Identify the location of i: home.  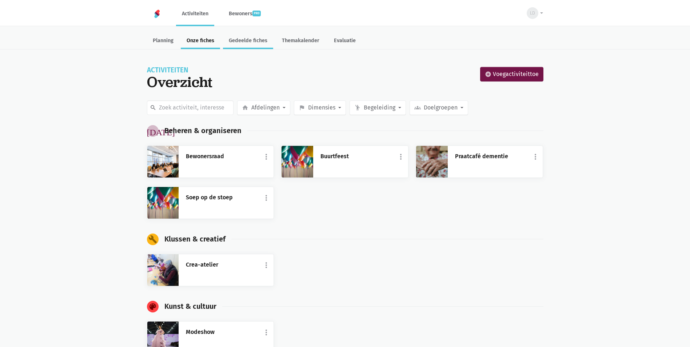
(245, 108).